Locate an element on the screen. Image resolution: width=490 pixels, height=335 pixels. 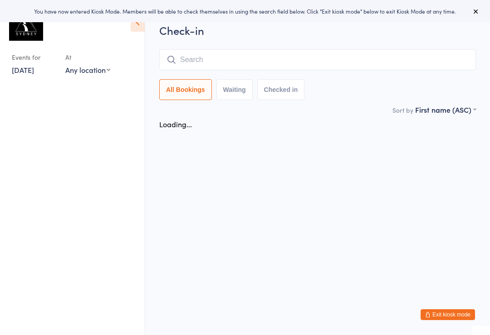
button: Checked in is located at coordinates (281, 90).